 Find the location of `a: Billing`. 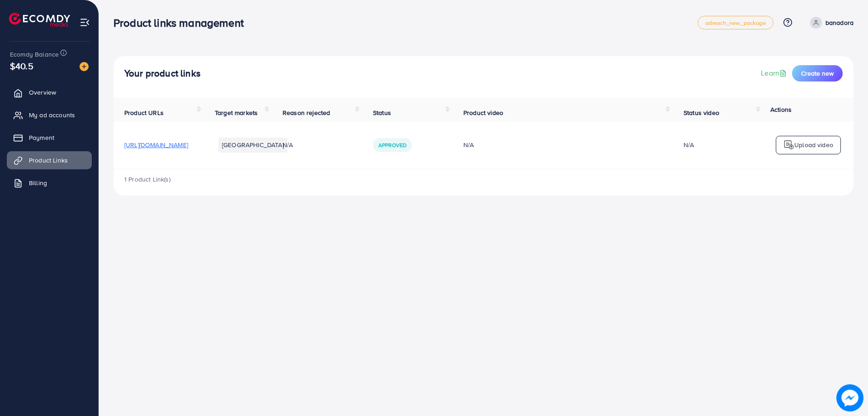

a: Billing is located at coordinates (49, 183).